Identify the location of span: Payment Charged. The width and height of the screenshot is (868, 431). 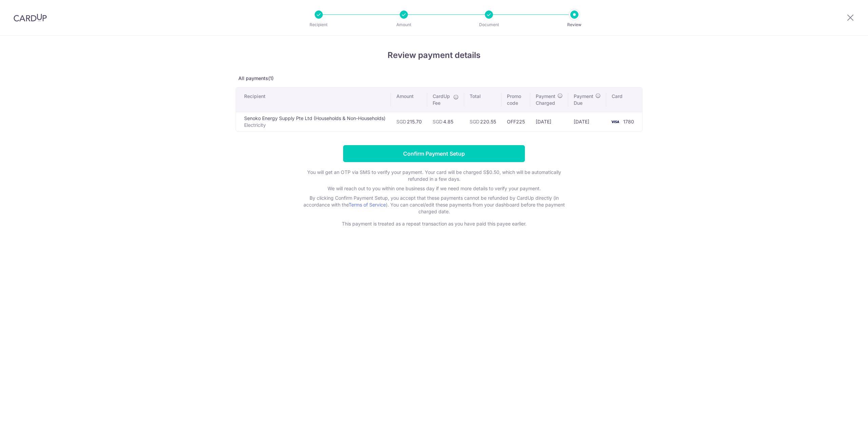
(546, 100).